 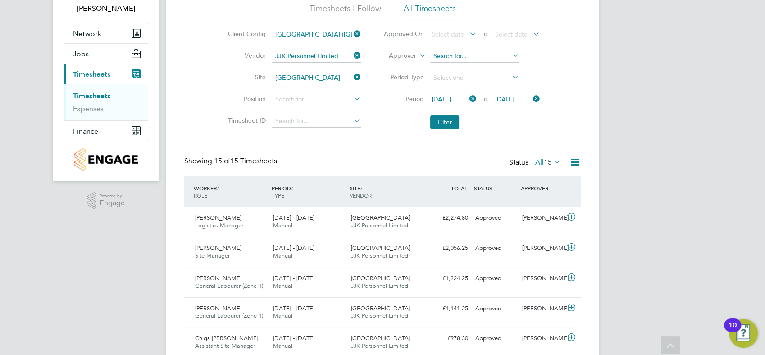 I want to click on button: Open Resource Center, 10 new notifications, so click(x=744, y=333).